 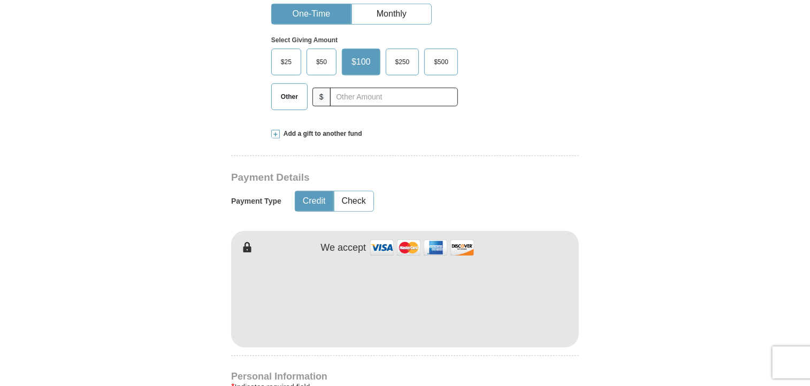 What do you see at coordinates (368, 178) in the screenshot?
I see `h3: Payment Details` at bounding box center [368, 178].